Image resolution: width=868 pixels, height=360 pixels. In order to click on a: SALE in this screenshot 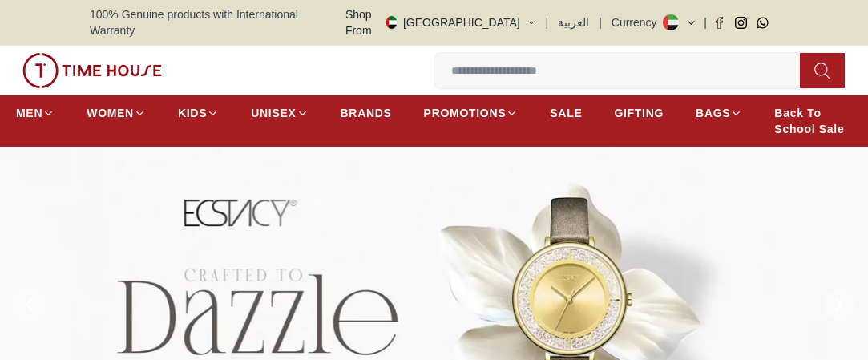, I will do `click(566, 113)`.